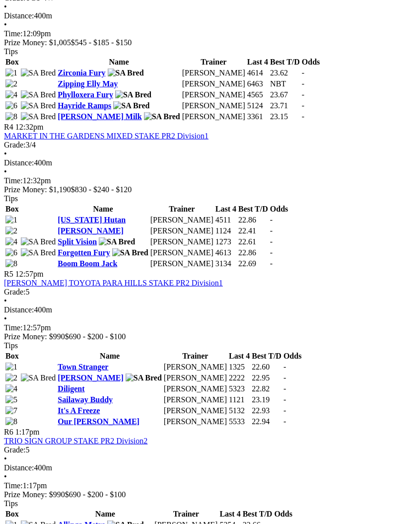  What do you see at coordinates (83, 253) in the screenshot?
I see `a: Forgotten Fury` at bounding box center [83, 253].